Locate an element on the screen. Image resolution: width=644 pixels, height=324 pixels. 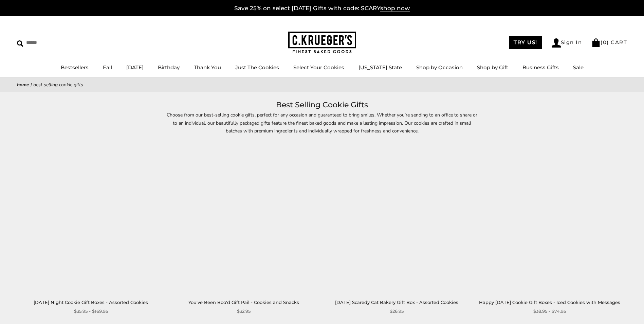
p: Choose from our best-selling cookie gifts, perfect for any occasion and guaranteed to bring smile... is located at coordinates (322, 127).